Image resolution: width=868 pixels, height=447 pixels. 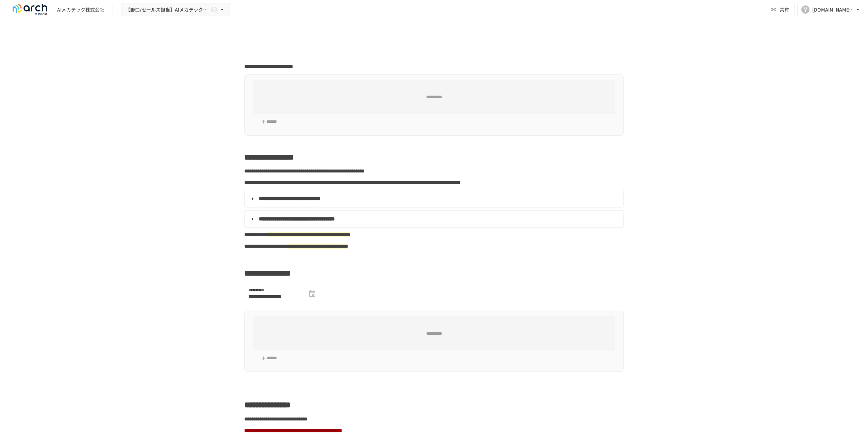 What do you see at coordinates (30, 10) in the screenshot?
I see `img: logo-default@2x-9cf2c760.svg` at bounding box center [30, 10].